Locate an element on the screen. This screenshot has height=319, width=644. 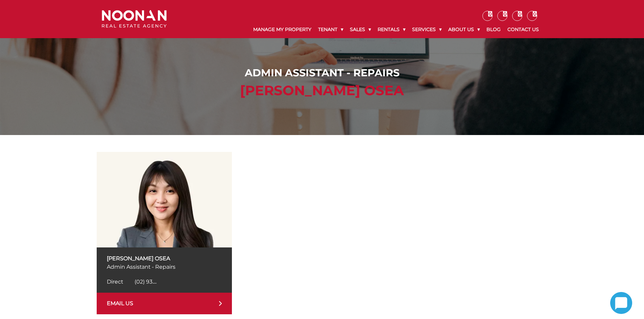
a: Tenant is located at coordinates (331, 30).